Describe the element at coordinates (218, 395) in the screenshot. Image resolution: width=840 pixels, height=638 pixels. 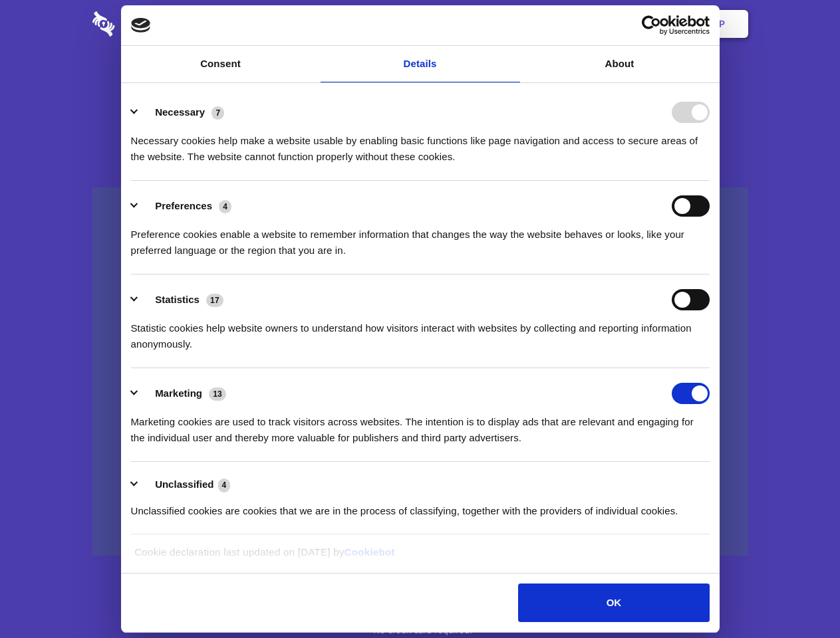
I see `span: 13` at that location.